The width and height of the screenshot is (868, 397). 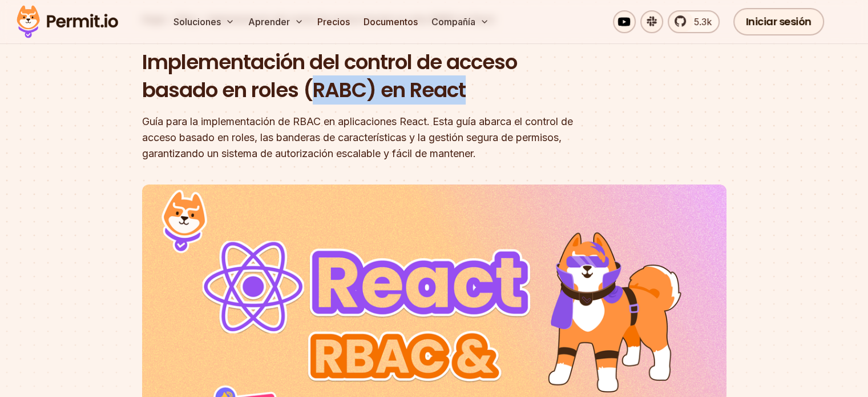 I want to click on font: Soluciones, so click(x=197, y=22).